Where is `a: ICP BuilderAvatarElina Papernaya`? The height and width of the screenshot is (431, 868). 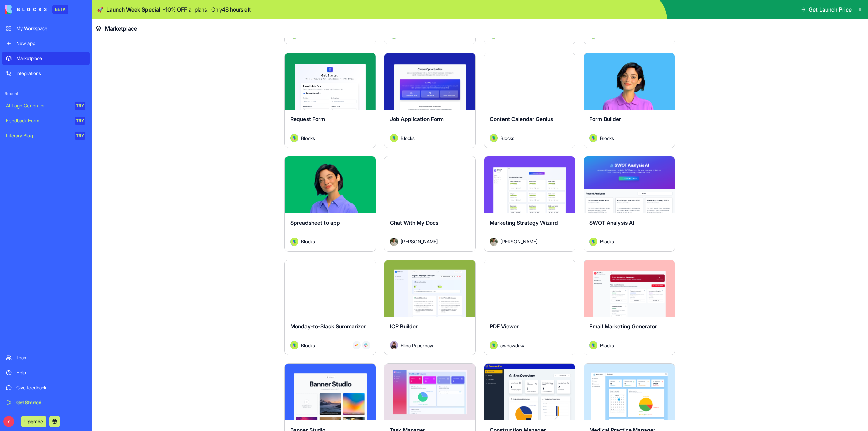
a: ICP BuilderAvatarElina Papernaya is located at coordinates (430, 307).